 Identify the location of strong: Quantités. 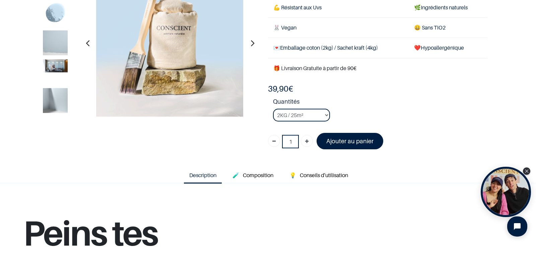
(380, 103).